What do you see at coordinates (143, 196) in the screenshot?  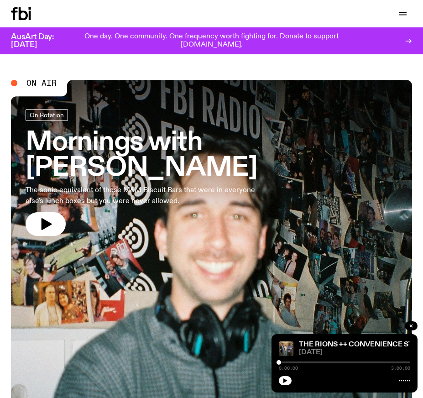 I see `p: The sonic equivalent of those M&M Biscuit Bars that were in everyone else's lunch boxes but you w...` at bounding box center [143, 196].